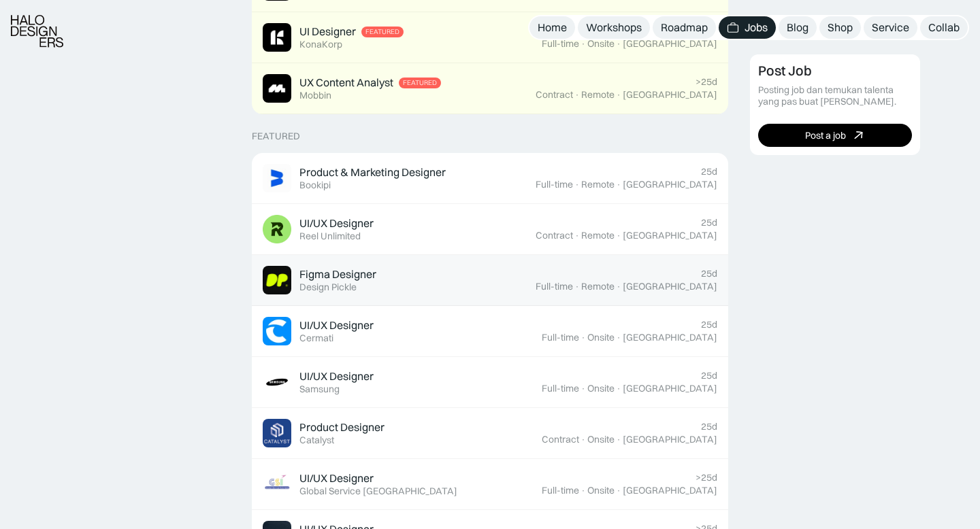 The width and height of the screenshot is (980, 529). I want to click on a: Service, so click(890, 27).